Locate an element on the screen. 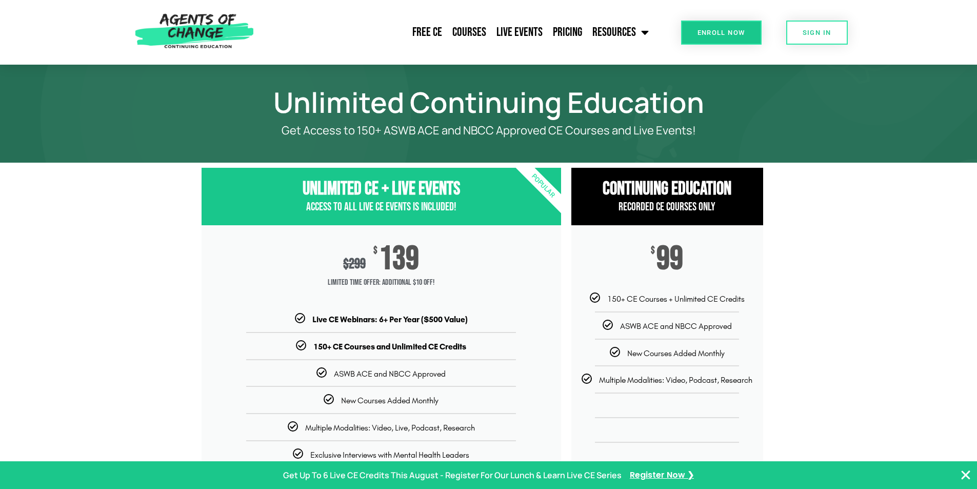  p: Get Up To 6 Live CE Credits This August - Register For Our Lunch & Learn Live CE Series is located at coordinates (452, 475).